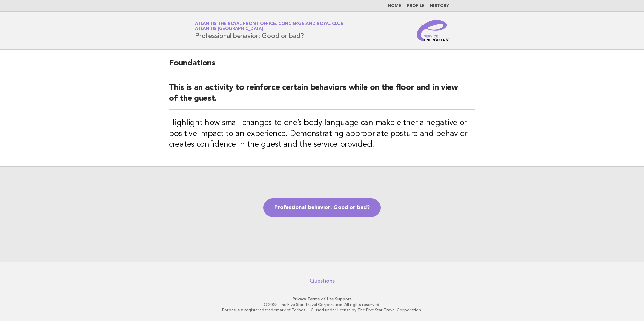 This screenshot has height=321, width=644. I want to click on a: Questions, so click(322, 281).